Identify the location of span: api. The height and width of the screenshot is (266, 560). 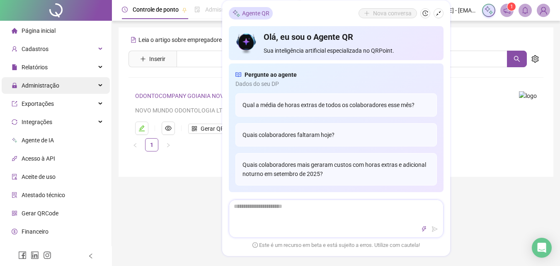
(15, 158).